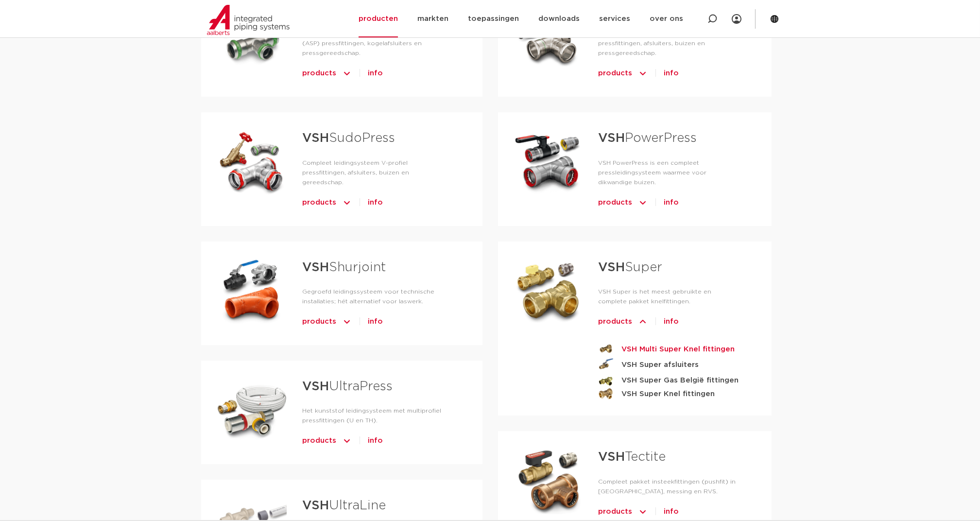 This screenshot has width=980, height=521. Describe the element at coordinates (669, 394) in the screenshot. I see `a: VSH Super Knel fittingen` at that location.